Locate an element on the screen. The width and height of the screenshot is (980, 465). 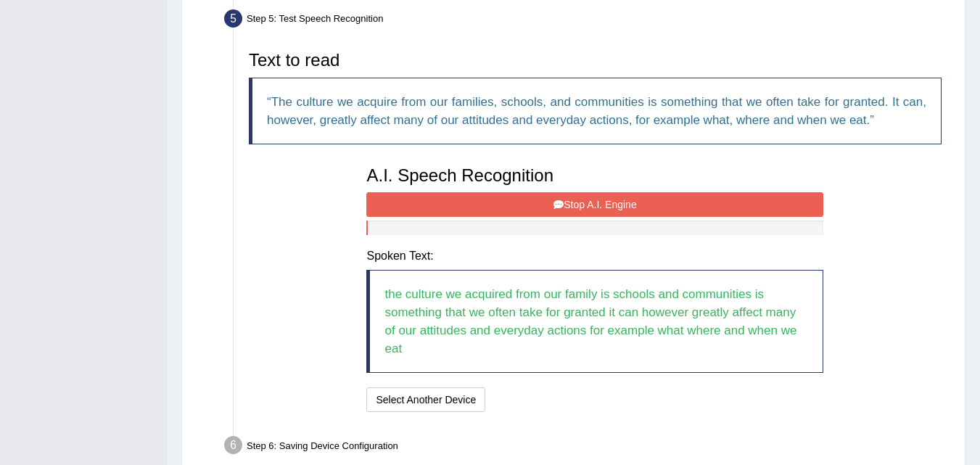
div: Step 5: Test Speech Recognition is located at coordinates (588, 21).